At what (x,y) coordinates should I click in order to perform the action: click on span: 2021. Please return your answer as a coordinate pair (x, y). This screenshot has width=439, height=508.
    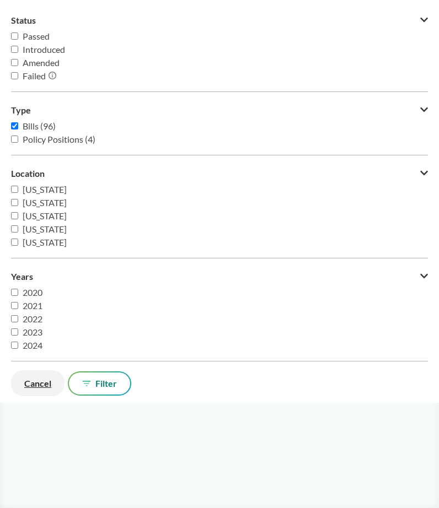
    Looking at the image, I should click on (33, 305).